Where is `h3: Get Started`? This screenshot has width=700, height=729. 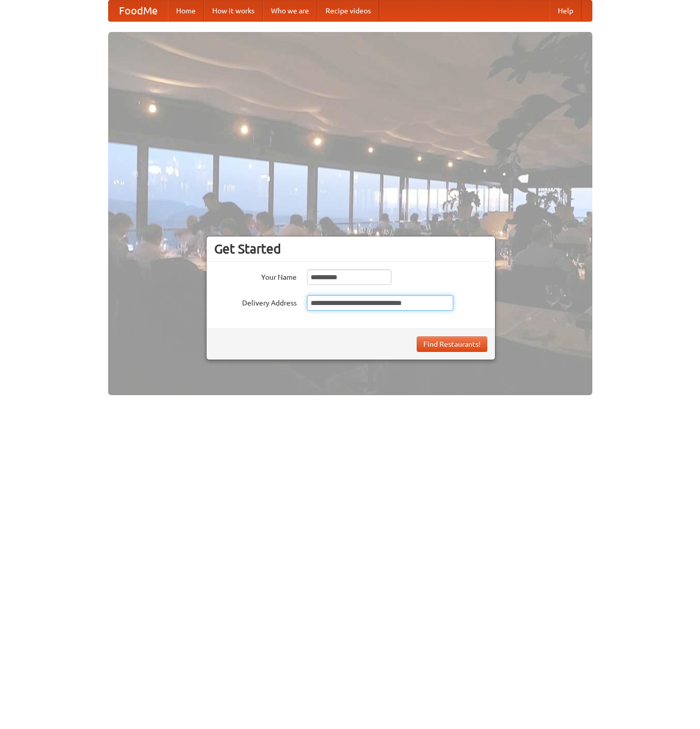 h3: Get Started is located at coordinates (351, 249).